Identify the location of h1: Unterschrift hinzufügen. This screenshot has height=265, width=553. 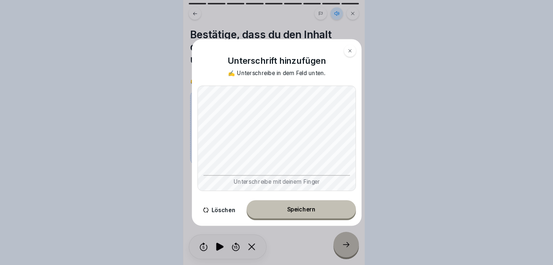
(277, 61).